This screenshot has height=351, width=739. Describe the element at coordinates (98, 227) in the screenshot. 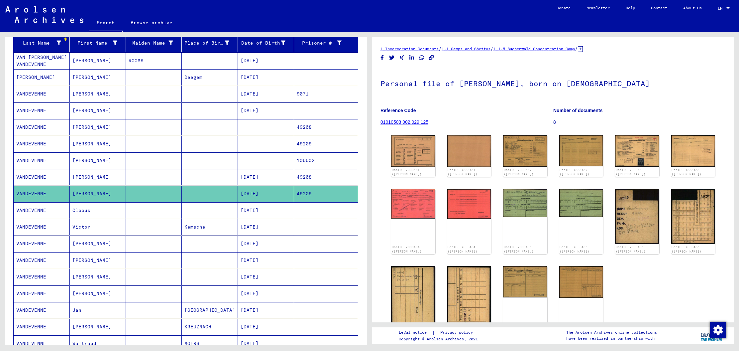

I see `mat-cell: Victor` at that location.